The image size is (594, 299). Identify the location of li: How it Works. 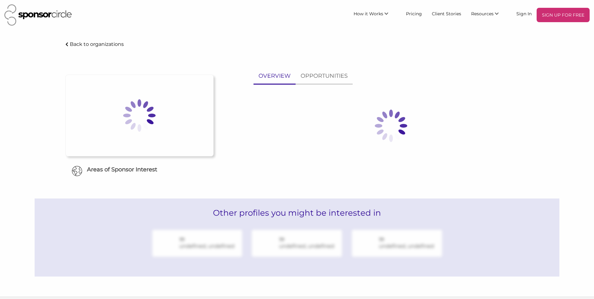
(375, 15).